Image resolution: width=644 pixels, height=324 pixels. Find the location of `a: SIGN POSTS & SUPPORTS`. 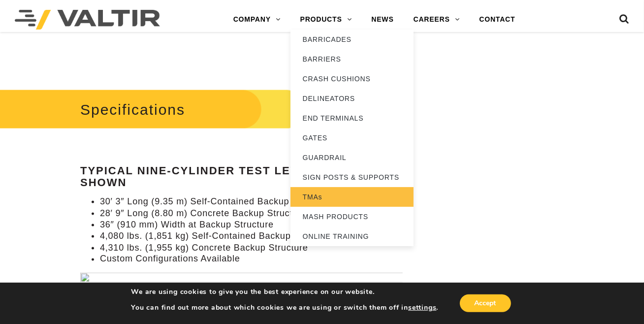

a: SIGN POSTS & SUPPORTS is located at coordinates (352, 177).